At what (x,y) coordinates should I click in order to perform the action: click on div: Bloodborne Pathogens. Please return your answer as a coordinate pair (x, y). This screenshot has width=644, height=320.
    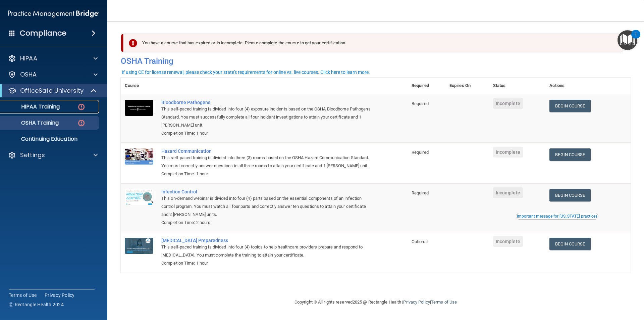
    Looking at the image, I should click on (267, 102).